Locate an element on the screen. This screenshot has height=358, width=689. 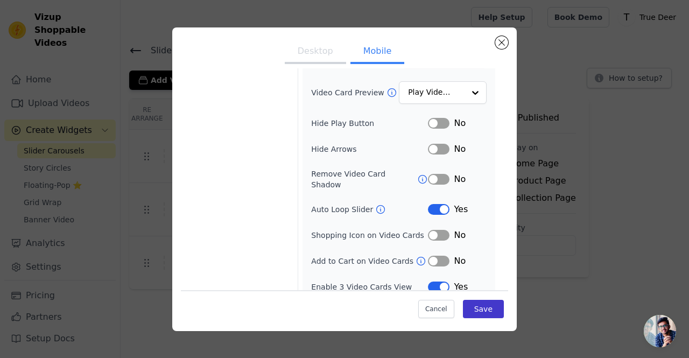
label: Shopping Icon on Video Cards is located at coordinates (368, 235).